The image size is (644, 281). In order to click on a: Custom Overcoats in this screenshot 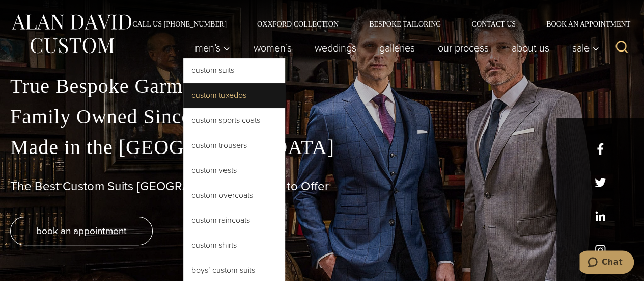, I will do `click(234, 195)`.